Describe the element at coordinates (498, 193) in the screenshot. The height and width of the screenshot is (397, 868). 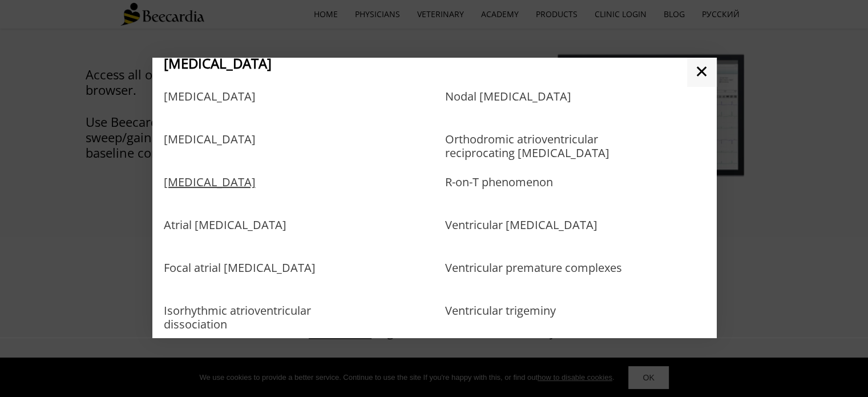
I see `a: R-on-T phenomenon` at that location.